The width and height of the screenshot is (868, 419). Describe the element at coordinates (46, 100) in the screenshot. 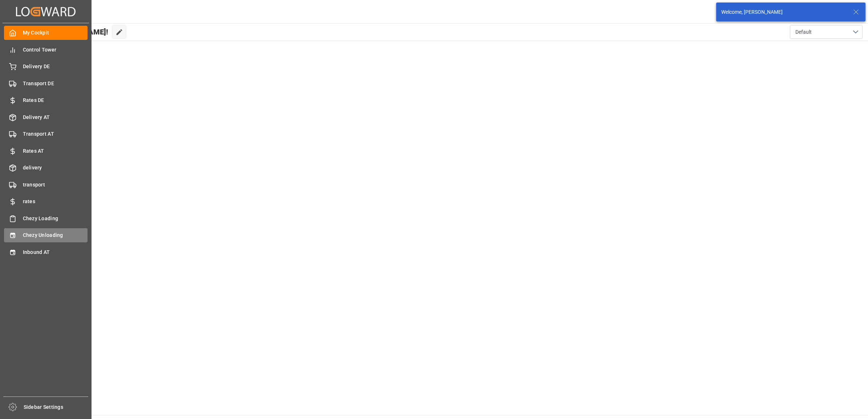

I see `a: Rates DE` at that location.